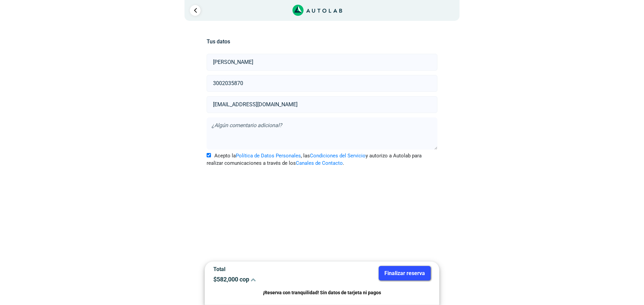 This screenshot has width=644, height=305. Describe the element at coordinates (320, 163) in the screenshot. I see `a: Canales de Contacto` at that location.